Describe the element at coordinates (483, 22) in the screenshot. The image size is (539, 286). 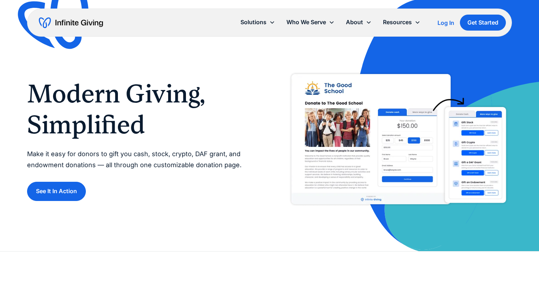
I see `a: Get Started` at that location.